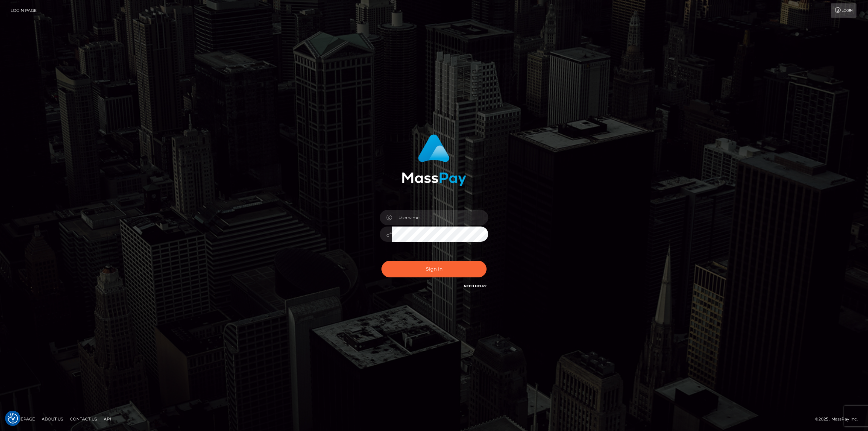 The height and width of the screenshot is (431, 868). What do you see at coordinates (52, 419) in the screenshot?
I see `a: About Us` at bounding box center [52, 419].